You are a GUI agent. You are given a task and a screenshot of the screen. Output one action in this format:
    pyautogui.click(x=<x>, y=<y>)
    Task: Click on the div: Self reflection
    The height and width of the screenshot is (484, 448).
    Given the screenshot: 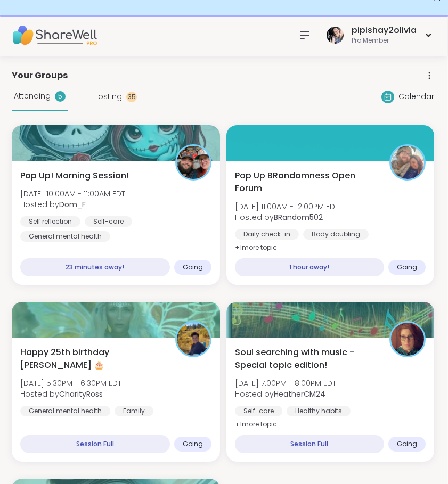 What is the action you would take?
    pyautogui.click(x=50, y=221)
    